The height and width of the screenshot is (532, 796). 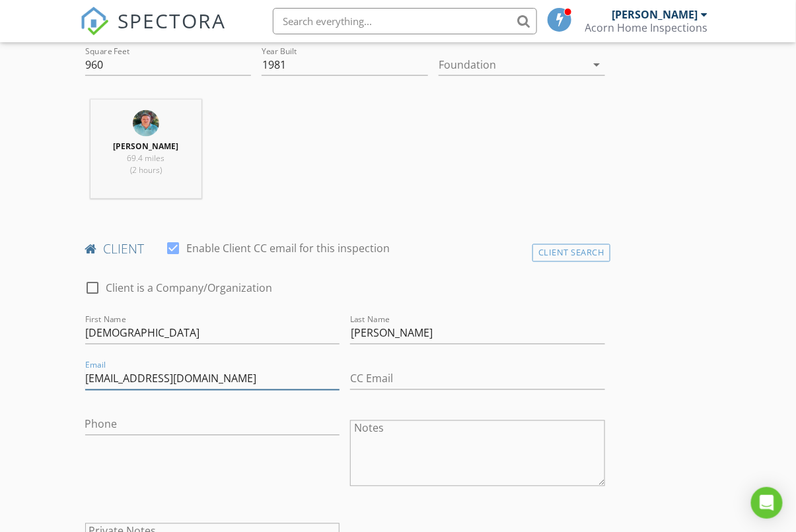 I want to click on label: Enable Client CC email for this inspection, so click(x=289, y=249).